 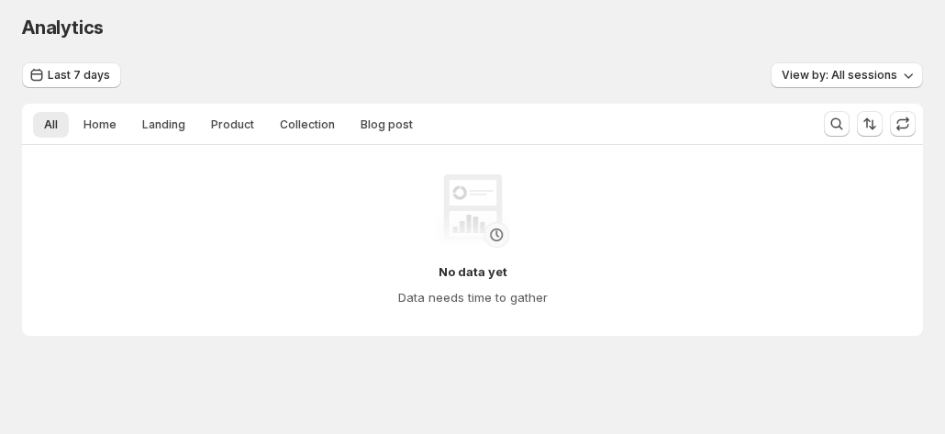 I want to click on button: Last 7 days, so click(x=72, y=75).